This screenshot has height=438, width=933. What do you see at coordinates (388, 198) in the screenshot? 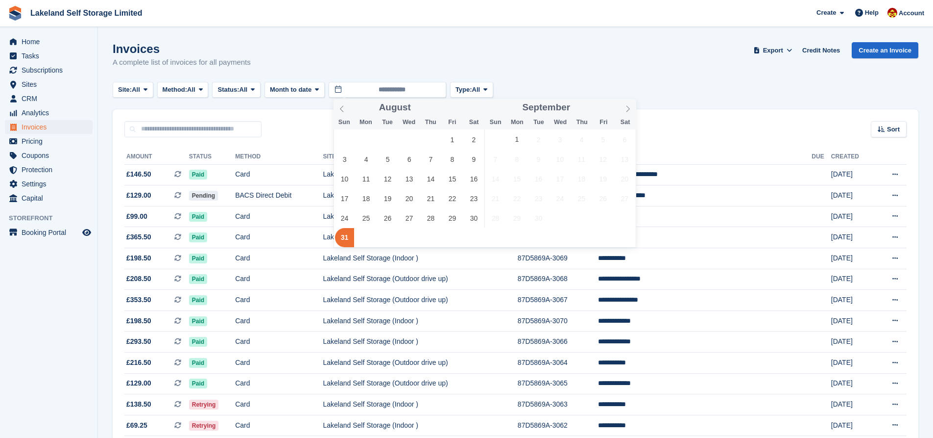
I see `span: August 19, 2025` at bounding box center [388, 198].